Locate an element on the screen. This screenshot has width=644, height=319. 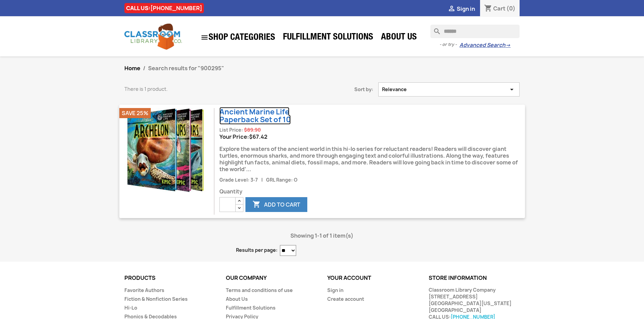
p: There is 1 product. is located at coordinates (204, 89).